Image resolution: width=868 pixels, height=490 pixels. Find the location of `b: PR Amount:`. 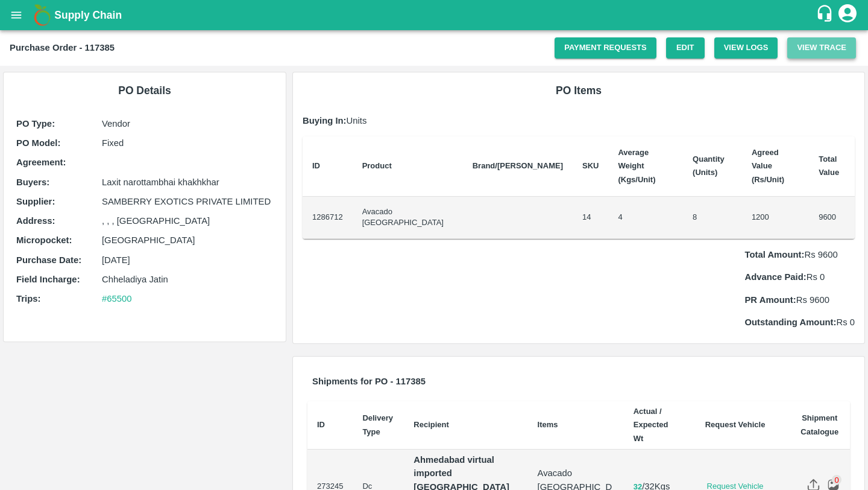

b: PR Amount: is located at coordinates (770, 300).